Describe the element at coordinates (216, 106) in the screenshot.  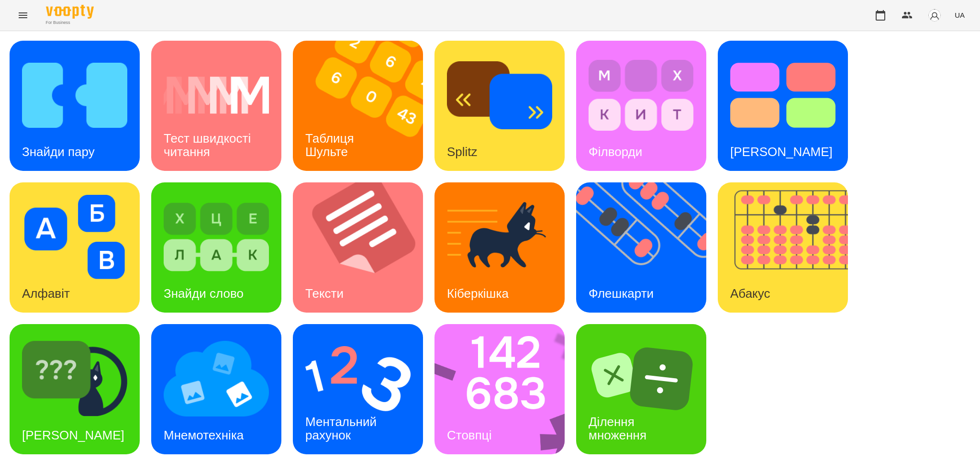
I see `a: Тест швидкості читанняТест швидкості читання` at that location.